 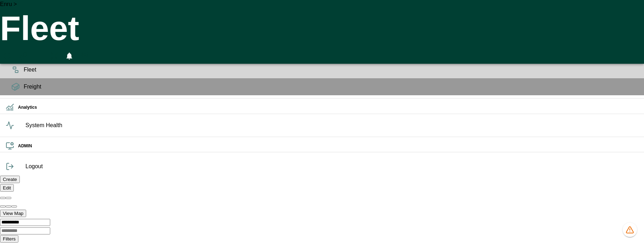 I want to click on h6: Analytics, so click(x=328, y=107).